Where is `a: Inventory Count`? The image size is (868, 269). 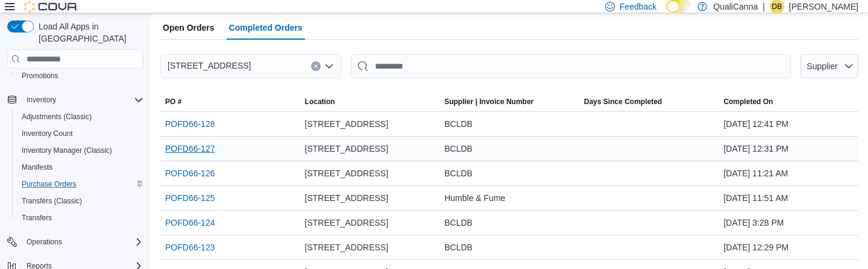
a: Inventory Count is located at coordinates (47, 134).